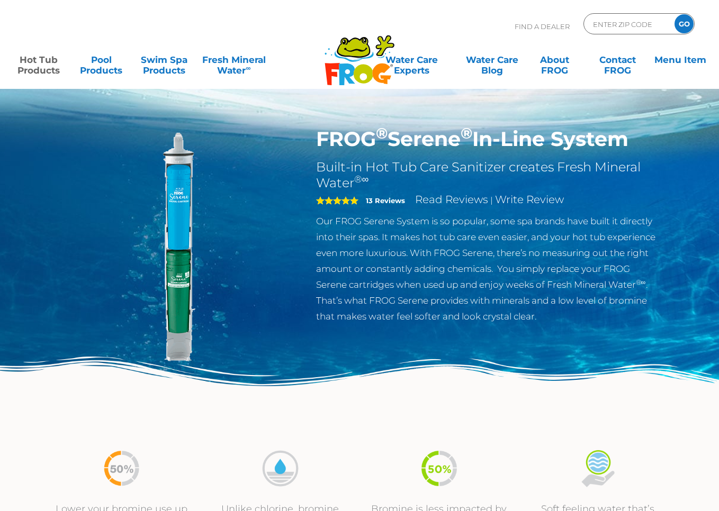 The image size is (719, 511). I want to click on img: icon-50percent-less-v2, so click(439, 468).